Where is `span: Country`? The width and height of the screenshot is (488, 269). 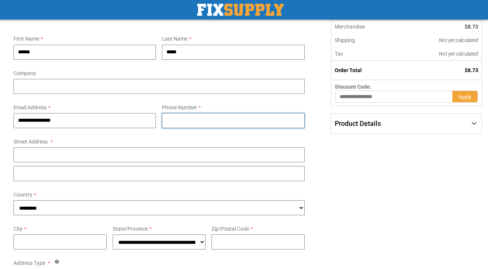
span: Country is located at coordinates (23, 195).